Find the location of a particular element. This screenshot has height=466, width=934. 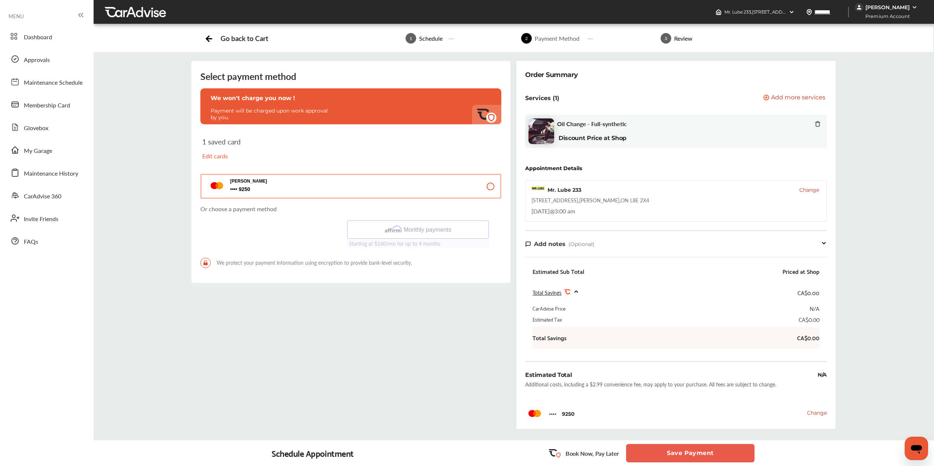

img: header-down-arrow.9dd2ce7d.svg is located at coordinates (792, 12).